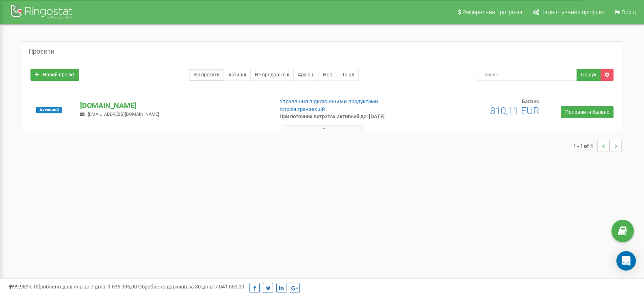  Describe the element at coordinates (191, 286) in the screenshot. I see `span: Оброблено дзвінків за 30 днів :` at that location.